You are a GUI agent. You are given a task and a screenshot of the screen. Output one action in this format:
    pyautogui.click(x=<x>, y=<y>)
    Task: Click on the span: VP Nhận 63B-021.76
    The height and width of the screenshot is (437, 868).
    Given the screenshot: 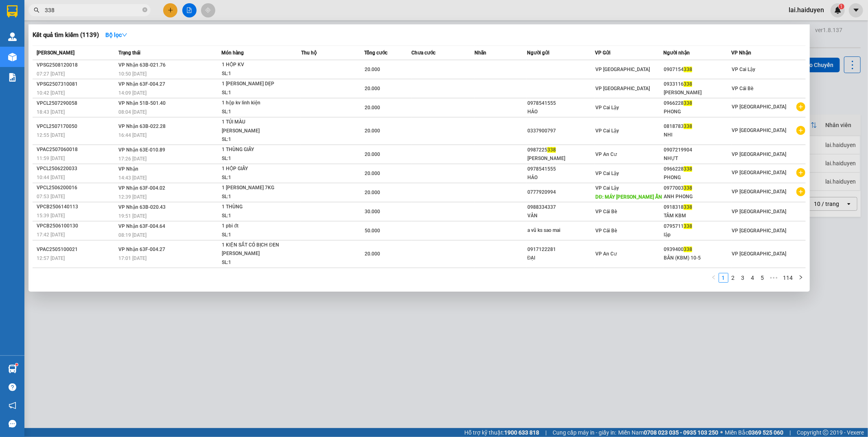 What is the action you would take?
    pyautogui.click(x=142, y=65)
    